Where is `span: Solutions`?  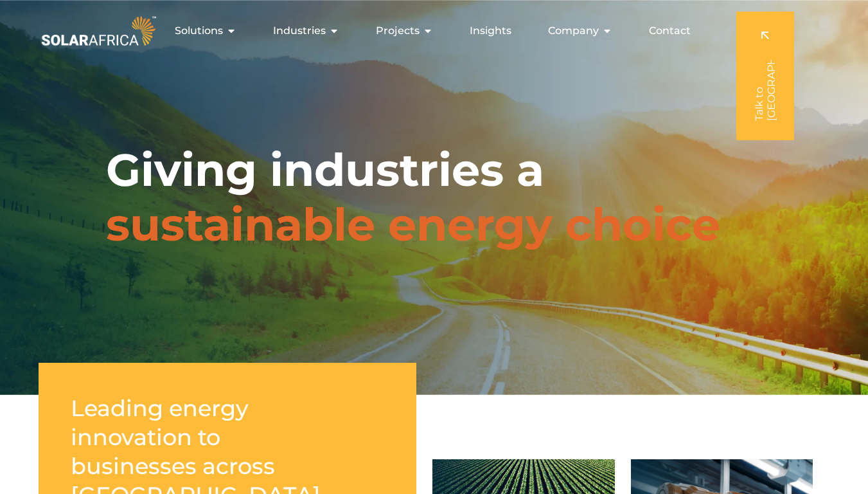 span: Solutions is located at coordinates (198, 31).